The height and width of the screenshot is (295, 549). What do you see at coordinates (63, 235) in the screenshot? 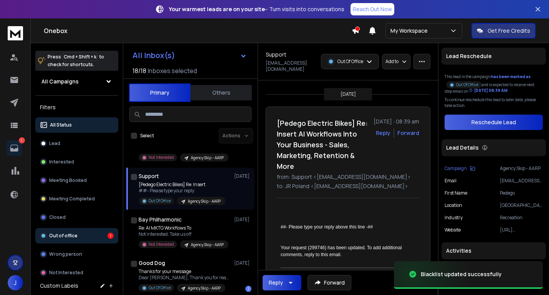
I see `p: Out of office` at bounding box center [63, 235].